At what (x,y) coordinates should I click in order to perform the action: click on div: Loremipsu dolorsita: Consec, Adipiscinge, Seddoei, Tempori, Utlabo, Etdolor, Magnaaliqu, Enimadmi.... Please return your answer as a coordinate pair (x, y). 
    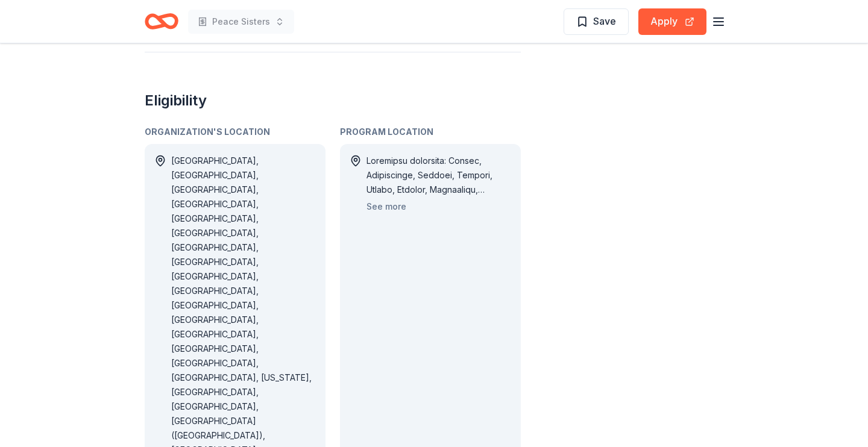
    Looking at the image, I should click on (439, 175).